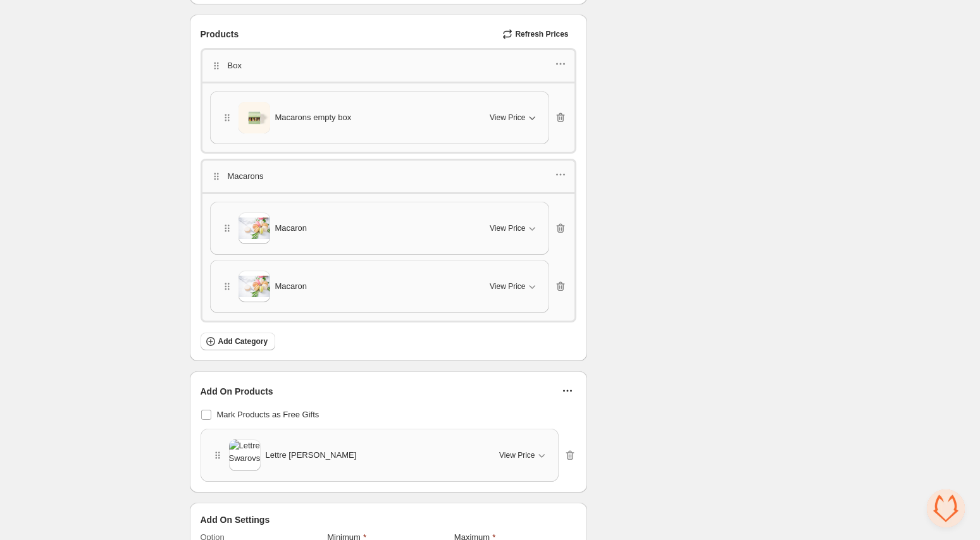  I want to click on div: Open chat, so click(946, 508).